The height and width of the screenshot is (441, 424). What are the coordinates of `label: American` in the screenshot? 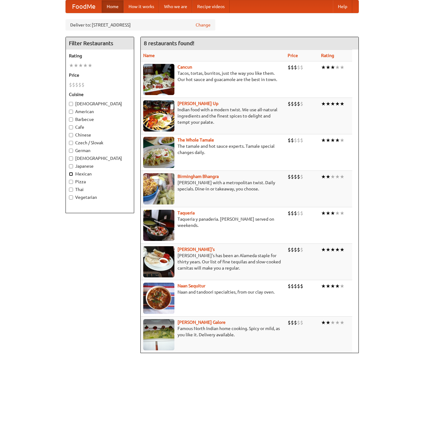 It's located at (100, 112).